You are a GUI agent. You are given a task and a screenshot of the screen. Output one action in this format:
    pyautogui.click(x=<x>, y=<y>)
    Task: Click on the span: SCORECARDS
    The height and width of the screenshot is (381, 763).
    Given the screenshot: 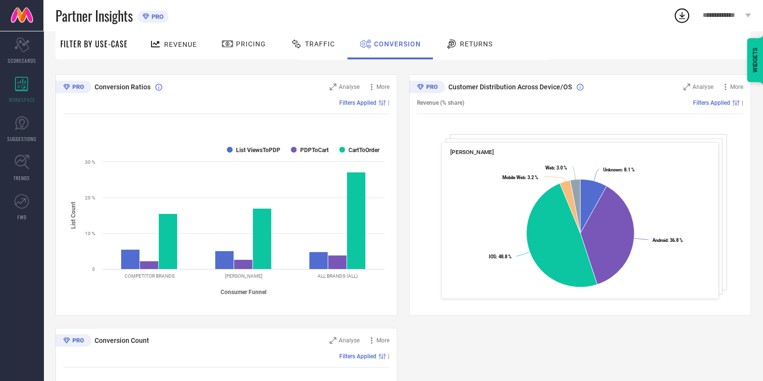 What is the action you would take?
    pyautogui.click(x=22, y=60)
    